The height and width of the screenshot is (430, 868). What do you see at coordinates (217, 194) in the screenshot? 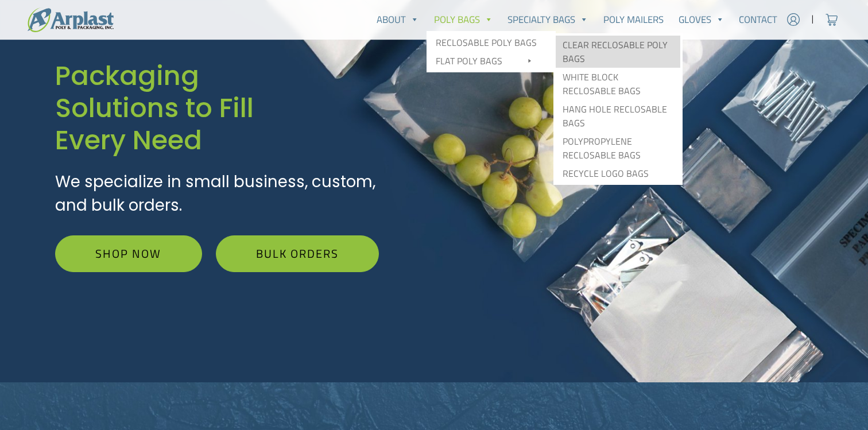
I see `p: We specialize in small business, custom, and bulk orders.` at bounding box center [217, 194].